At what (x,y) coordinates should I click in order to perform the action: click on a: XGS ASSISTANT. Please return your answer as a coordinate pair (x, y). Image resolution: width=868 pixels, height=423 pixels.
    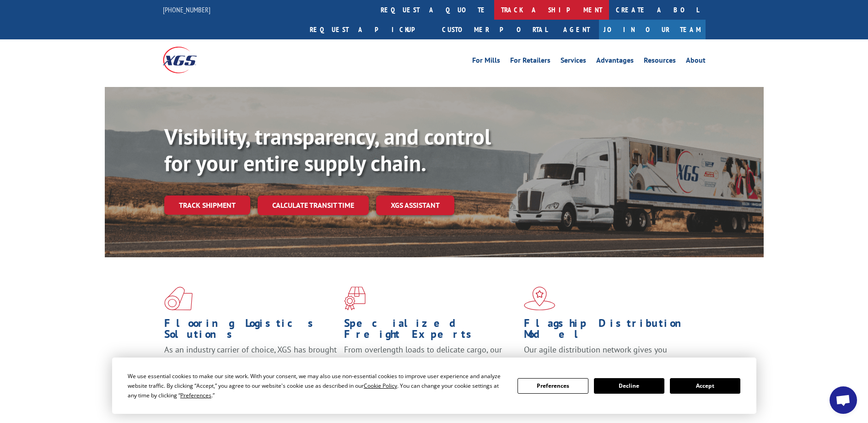
    Looking at the image, I should click on (415, 205).